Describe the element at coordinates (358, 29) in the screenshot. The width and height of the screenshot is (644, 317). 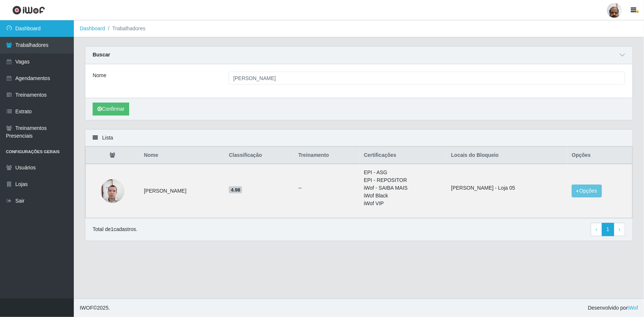
I see `nav: breadcrumb` at that location.